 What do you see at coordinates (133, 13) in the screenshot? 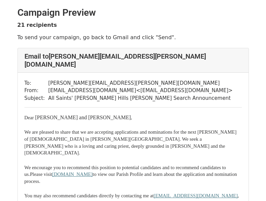
I see `h2: Campaign Preview` at bounding box center [133, 13].